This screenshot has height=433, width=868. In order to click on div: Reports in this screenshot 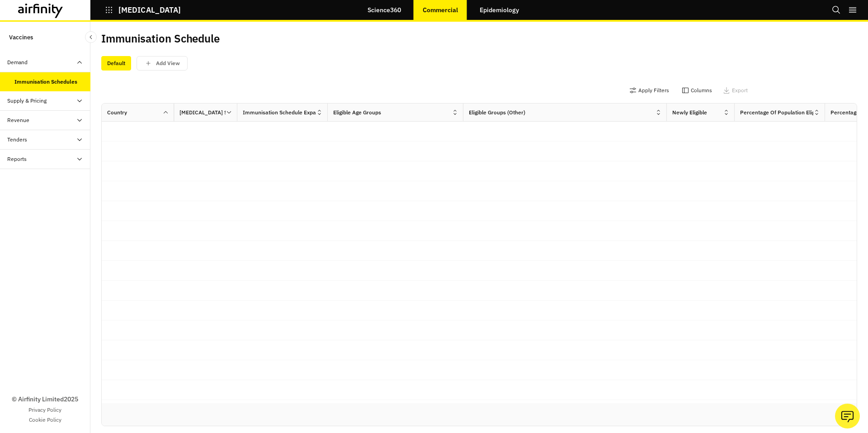, I will do `click(17, 159)`.